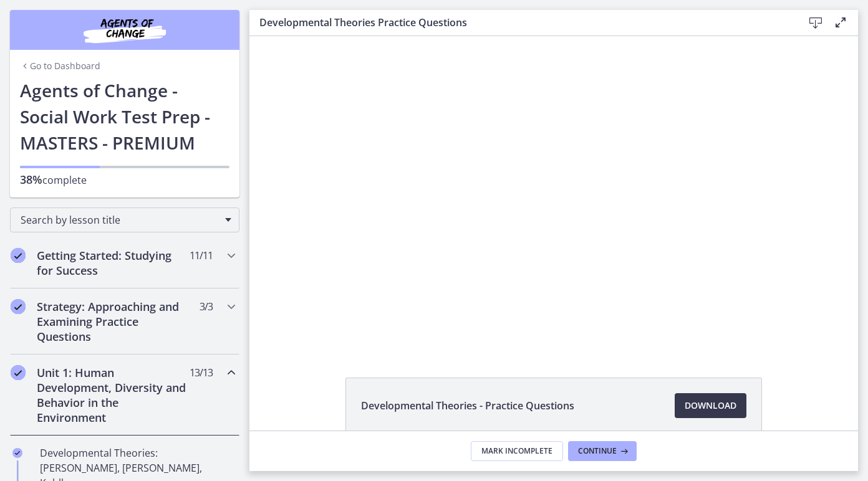 The image size is (868, 481). I want to click on p: complete, so click(124, 179).